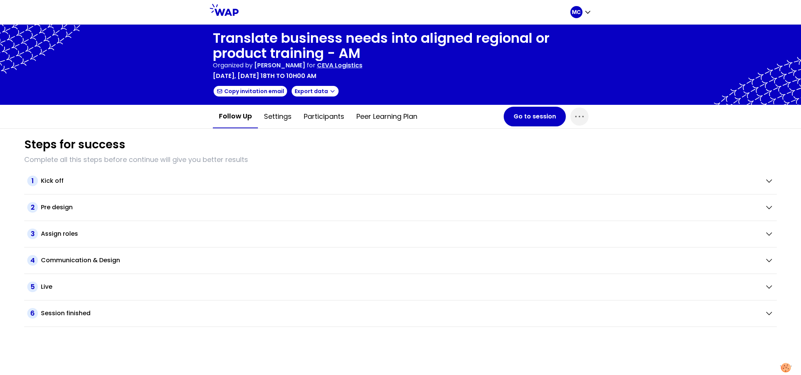  What do you see at coordinates (400, 207) in the screenshot?
I see `button: 2Pre design` at bounding box center [400, 207].